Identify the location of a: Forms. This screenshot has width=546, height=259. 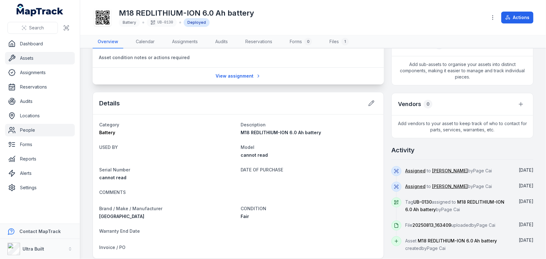
(40, 144).